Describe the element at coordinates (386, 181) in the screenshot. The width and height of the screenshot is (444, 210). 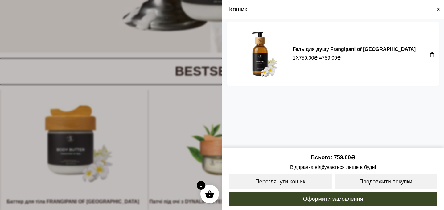
I see `a: Продовжити покупки` at that location.